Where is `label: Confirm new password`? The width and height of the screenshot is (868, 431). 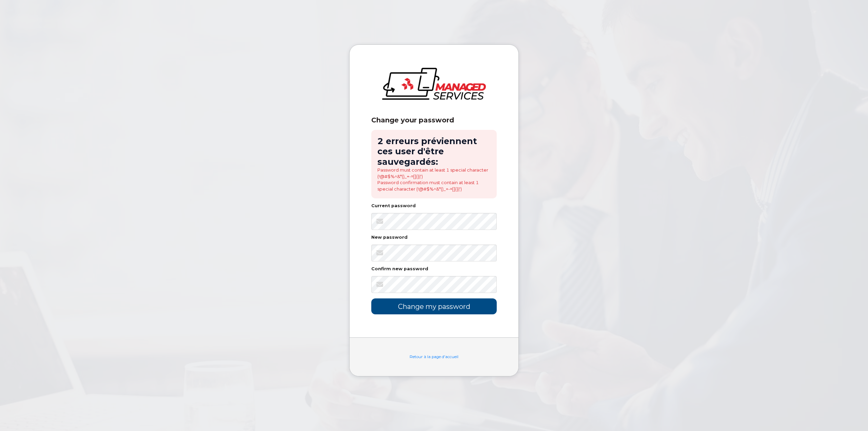
label: Confirm new password is located at coordinates (400, 268).